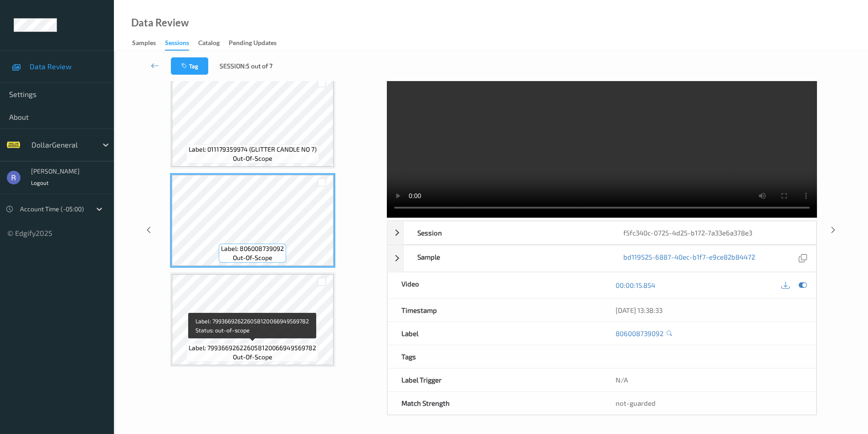 This screenshot has height=434, width=868. I want to click on div: Catalog, so click(208, 44).